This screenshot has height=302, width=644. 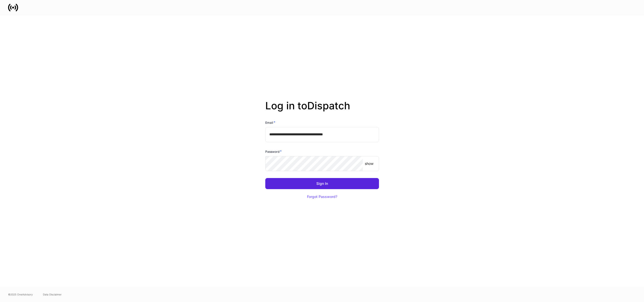 I want to click on button: Sign In, so click(x=322, y=184).